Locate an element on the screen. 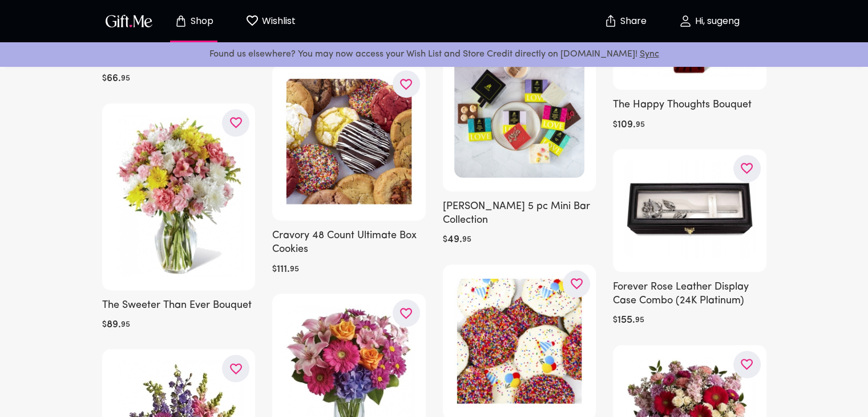 The width and height of the screenshot is (868, 417). img: Cravory 2 Dozen Happy Birthday Assortment Cookies is located at coordinates (519, 341).